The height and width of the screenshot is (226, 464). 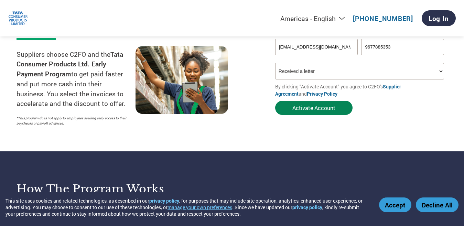 What do you see at coordinates (70, 64) in the screenshot?
I see `strong: Tata Consumer Products Ltd. Early Payment Program` at bounding box center [70, 64].